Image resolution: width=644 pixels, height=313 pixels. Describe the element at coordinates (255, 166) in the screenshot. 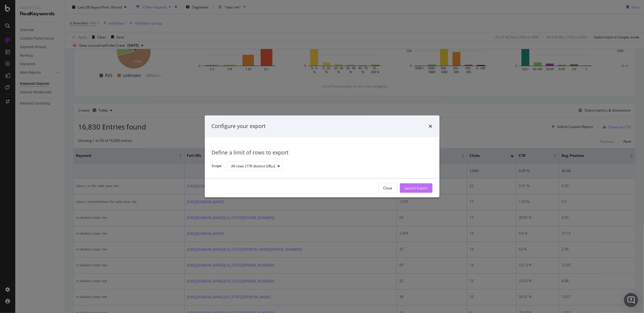

I see `button: All rows (17K distinct URLs)` at that location.